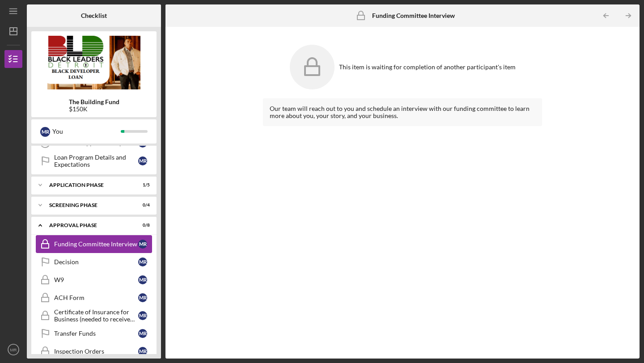  Describe the element at coordinates (94, 63) in the screenshot. I see `img: Product logo` at that location.